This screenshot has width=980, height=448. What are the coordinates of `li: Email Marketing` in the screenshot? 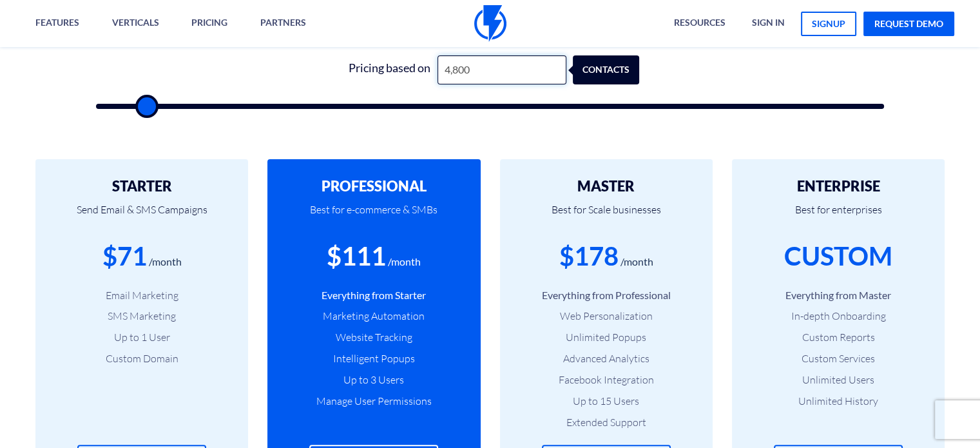 It's located at (142, 295).